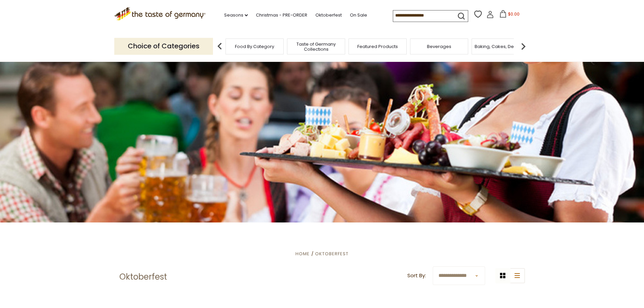 This screenshot has width=644, height=308. I want to click on a: Christmas - PRE-ORDER, so click(281, 16).